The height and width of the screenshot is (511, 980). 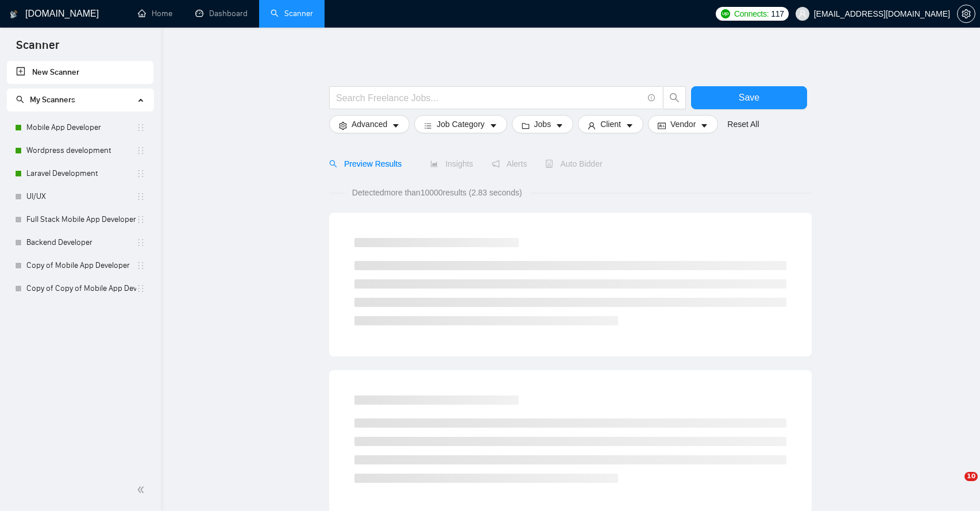 What do you see at coordinates (81, 128) in the screenshot?
I see `a: Mobile App Developer` at bounding box center [81, 128].